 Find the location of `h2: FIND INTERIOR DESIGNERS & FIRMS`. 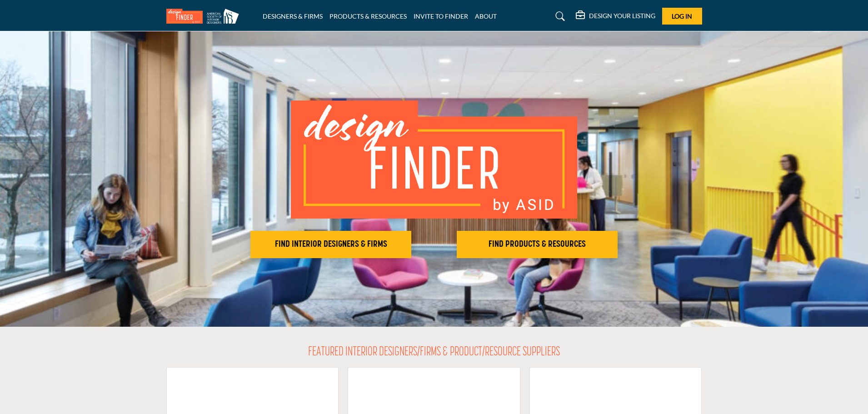

h2: FIND INTERIOR DESIGNERS & FIRMS is located at coordinates (331, 244).